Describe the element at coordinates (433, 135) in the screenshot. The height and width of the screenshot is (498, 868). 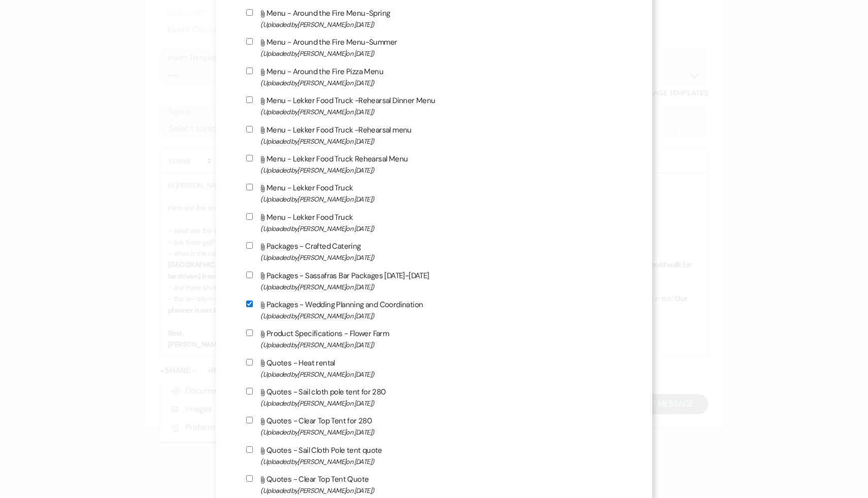
I see `label: Menu - Lekker Food Truck -Rehearsal menu` at that location.